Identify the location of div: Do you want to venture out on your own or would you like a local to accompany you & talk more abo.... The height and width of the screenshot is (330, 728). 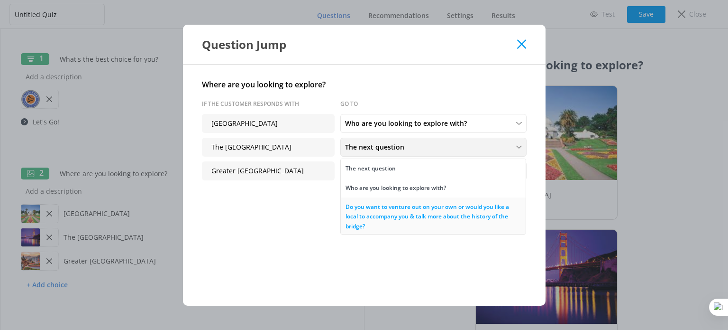
(433, 216).